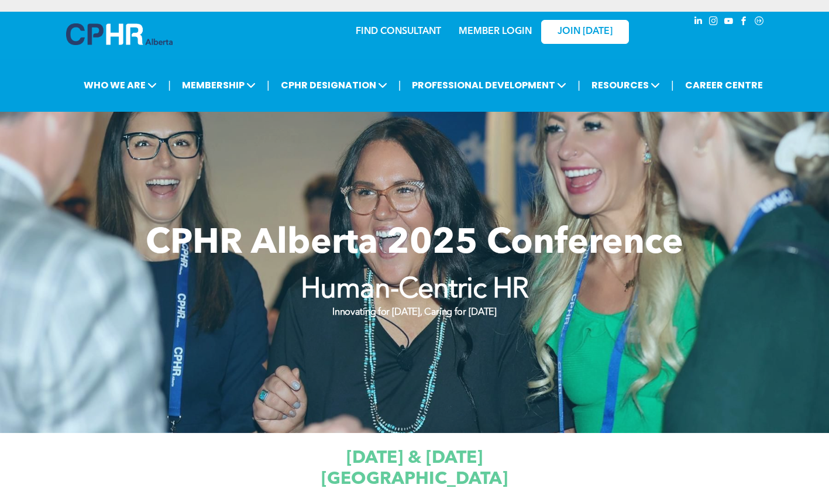 Image resolution: width=829 pixels, height=488 pixels. What do you see at coordinates (399, 32) in the screenshot?
I see `a: FIND CONSULTANT` at bounding box center [399, 32].